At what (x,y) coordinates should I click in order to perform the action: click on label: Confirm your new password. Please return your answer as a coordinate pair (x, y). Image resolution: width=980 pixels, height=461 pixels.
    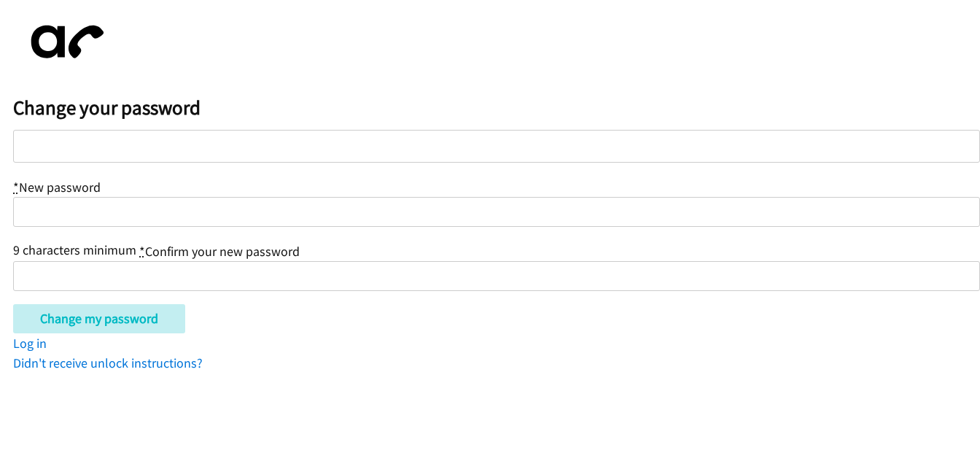
    Looking at the image, I should click on (220, 251).